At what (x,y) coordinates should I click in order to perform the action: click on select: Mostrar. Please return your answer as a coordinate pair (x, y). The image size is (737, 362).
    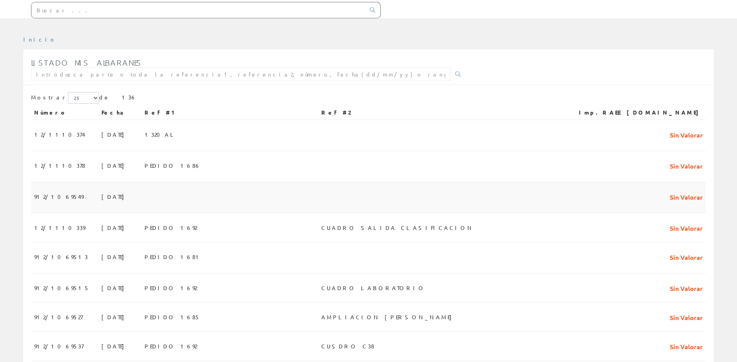
    Looking at the image, I should click on (84, 98).